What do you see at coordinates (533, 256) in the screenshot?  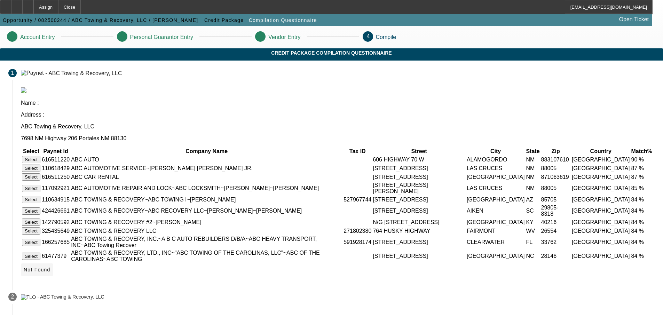 I see `td: NC` at bounding box center [533, 256].